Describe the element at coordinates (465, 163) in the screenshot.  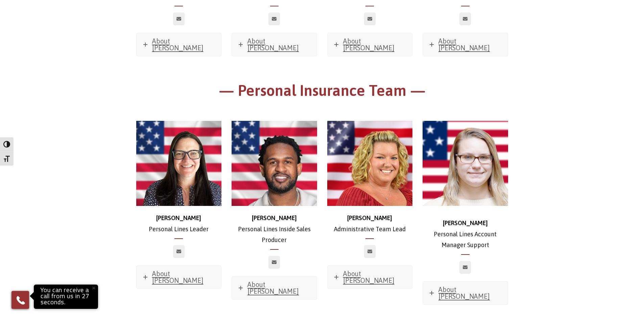
I see `img: brianna-500x500 (1)` at that location.